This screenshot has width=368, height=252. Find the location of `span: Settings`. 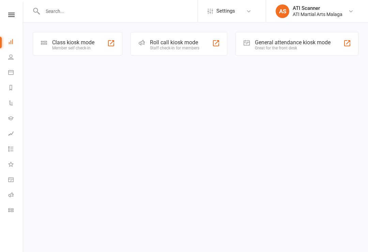

span: Settings is located at coordinates (226, 11).